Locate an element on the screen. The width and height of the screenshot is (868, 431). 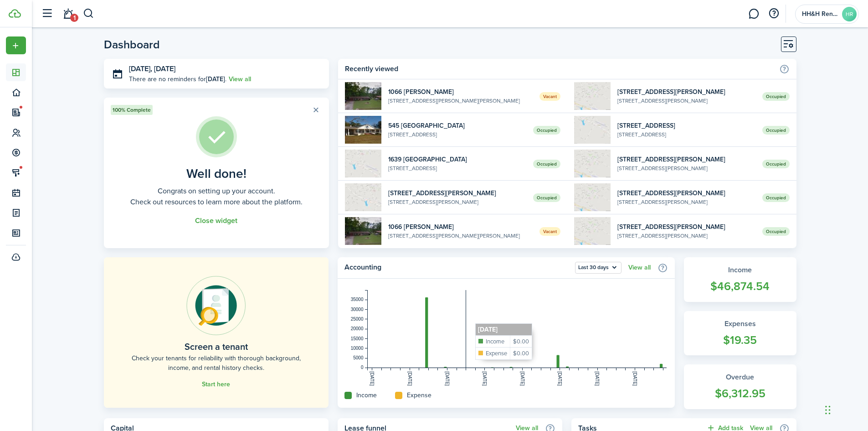
button: Open resource center is located at coordinates (774, 14).